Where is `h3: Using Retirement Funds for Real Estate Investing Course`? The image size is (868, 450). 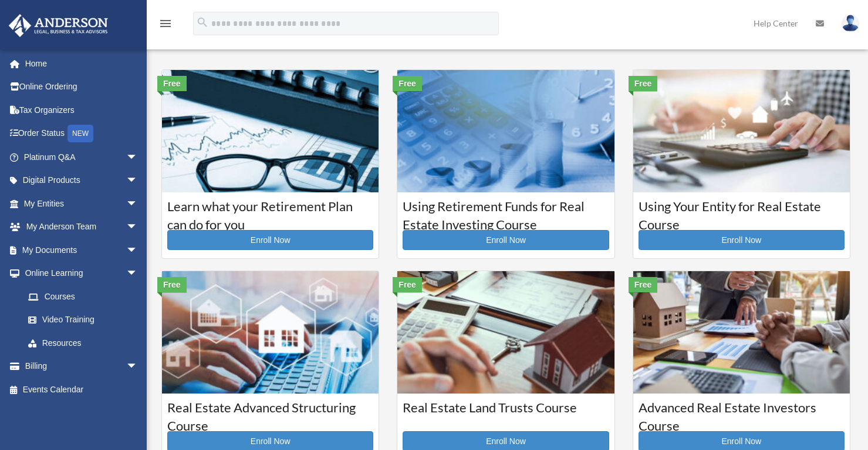
h3: Using Retirement Funds for Real Estate Investing Course is located at coordinates (505, 212).